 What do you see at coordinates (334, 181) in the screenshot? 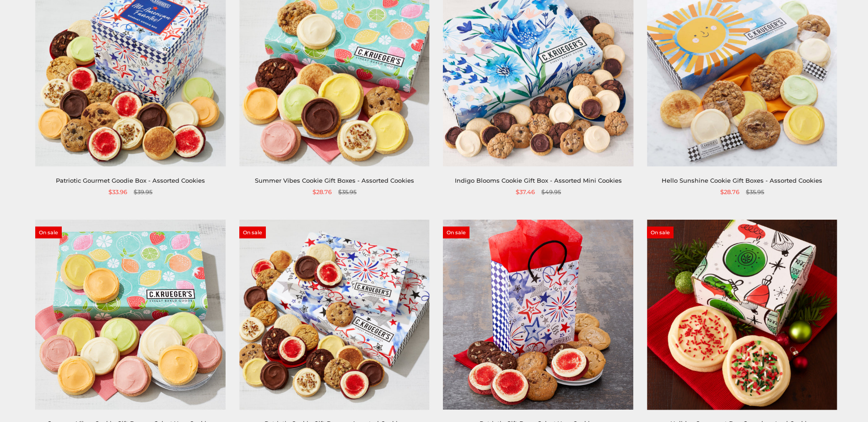
I see `a: Summer Vibes Cookie Gift Boxes - Assorted Cookies` at bounding box center [334, 181].